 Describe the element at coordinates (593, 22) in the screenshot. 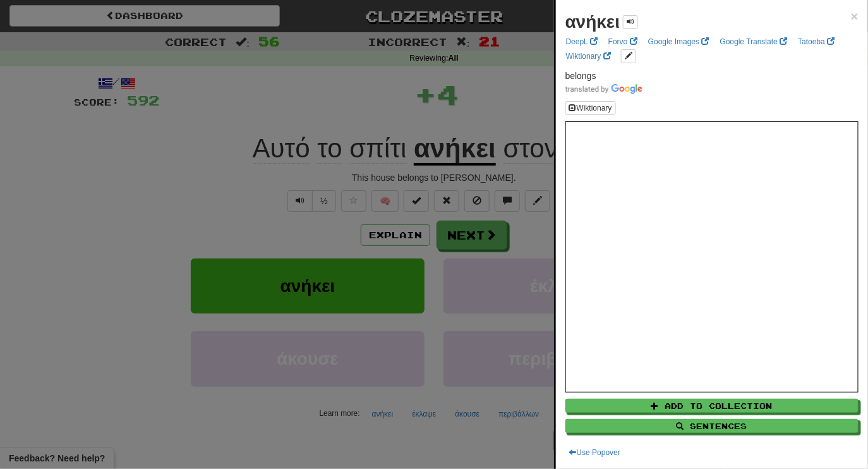

I see `strong: ανήκει` at that location.